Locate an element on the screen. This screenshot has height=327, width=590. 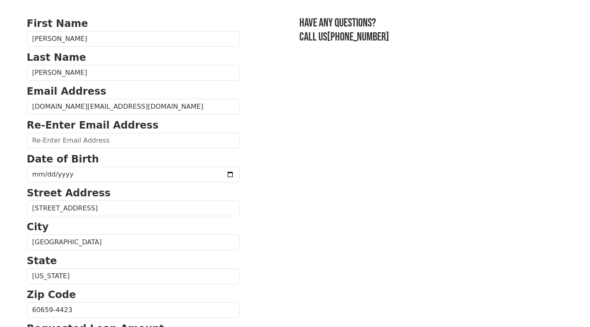
input: Zip Code is located at coordinates (133, 310).